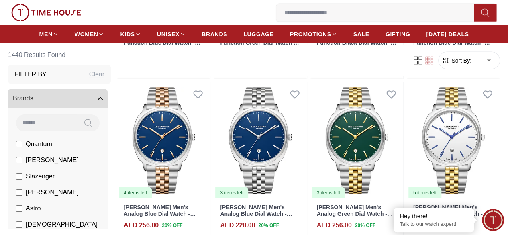 This screenshot has width=508, height=235. Describe the element at coordinates (457, 60) in the screenshot. I see `button: Sort By:` at that location.